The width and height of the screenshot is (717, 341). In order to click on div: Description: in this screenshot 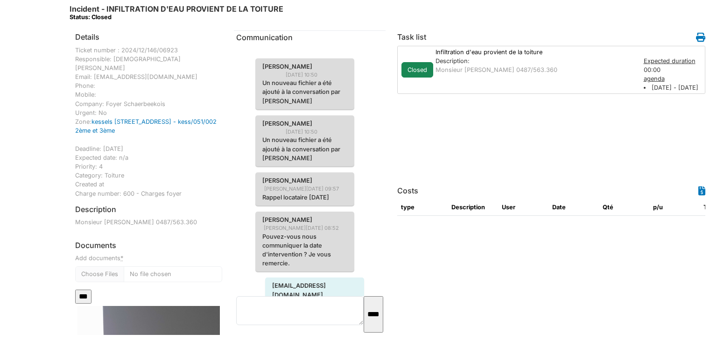, I will do `click(535, 61)`.